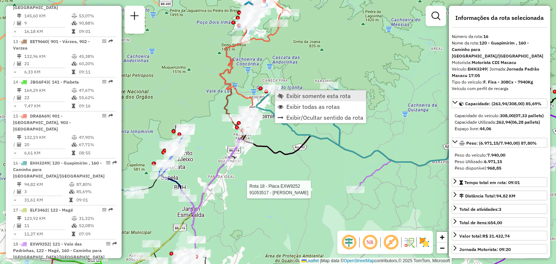 The width and height of the screenshot is (556, 264). I want to click on td: 47,67%, so click(96, 91).